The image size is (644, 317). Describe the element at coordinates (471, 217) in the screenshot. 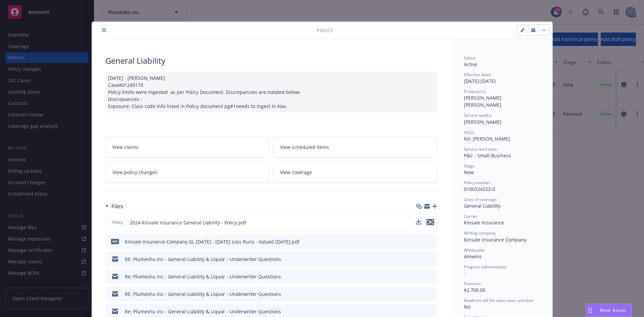

I see `span: Carrier` at that location.